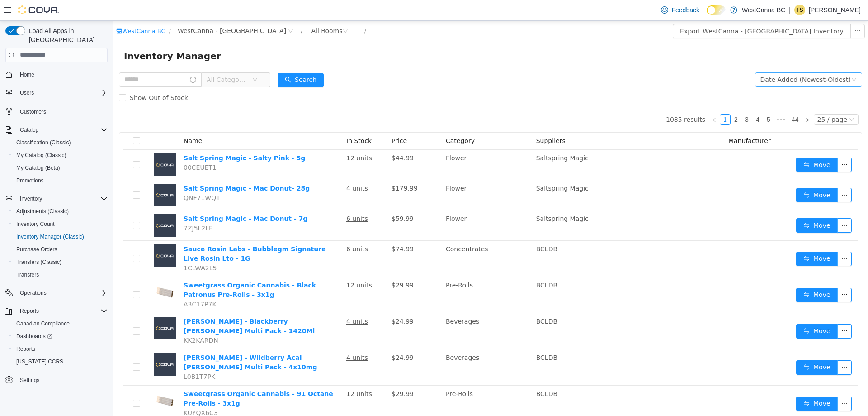  I want to click on a: Transfers (Classic), so click(39, 262).